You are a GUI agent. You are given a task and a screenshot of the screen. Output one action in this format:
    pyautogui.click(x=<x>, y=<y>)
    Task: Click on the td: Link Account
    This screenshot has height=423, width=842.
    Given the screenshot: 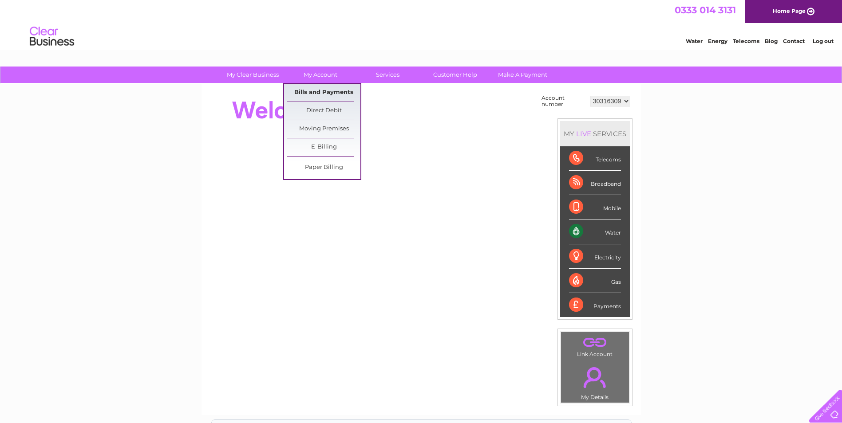 What is the action you would take?
    pyautogui.click(x=595, y=346)
    